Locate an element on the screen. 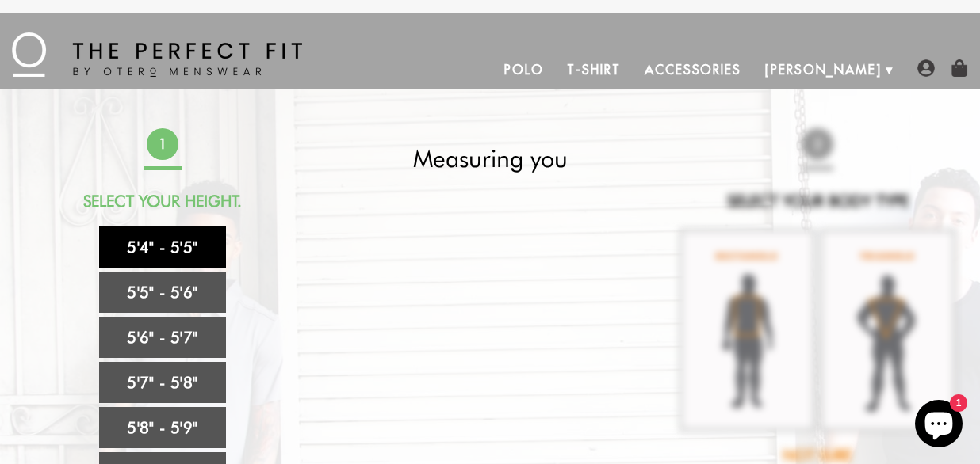 The height and width of the screenshot is (464, 980). span: 1 is located at coordinates (162, 143).